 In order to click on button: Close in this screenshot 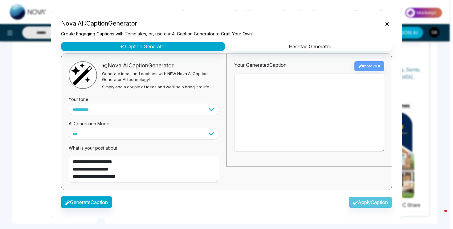, I will do `click(387, 24)`.